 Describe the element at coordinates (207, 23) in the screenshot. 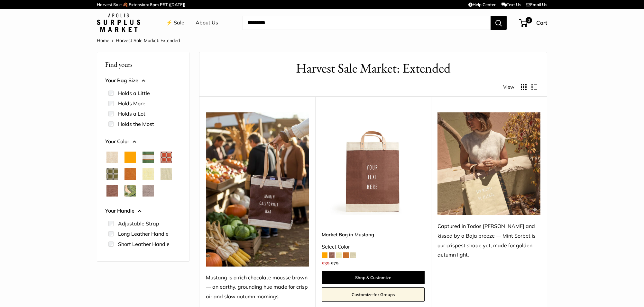

I see `a: About Us` at that location.